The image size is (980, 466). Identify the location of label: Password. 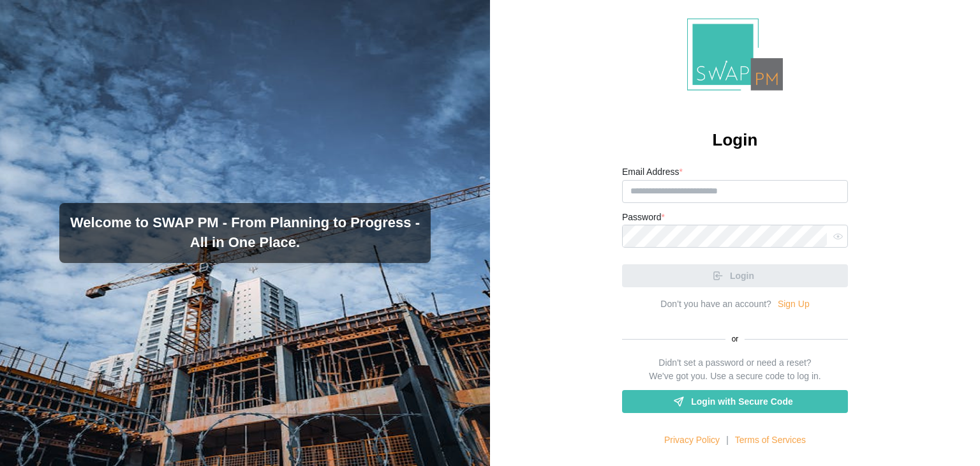
(643, 218).